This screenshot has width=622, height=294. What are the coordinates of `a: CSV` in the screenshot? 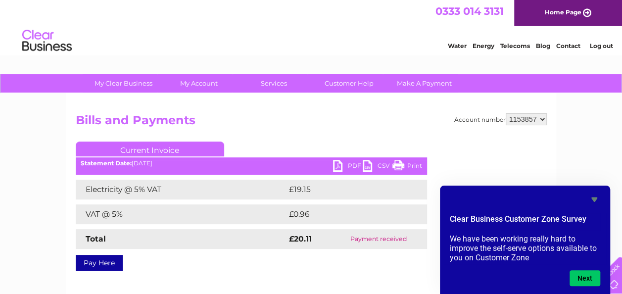 It's located at (378, 167).